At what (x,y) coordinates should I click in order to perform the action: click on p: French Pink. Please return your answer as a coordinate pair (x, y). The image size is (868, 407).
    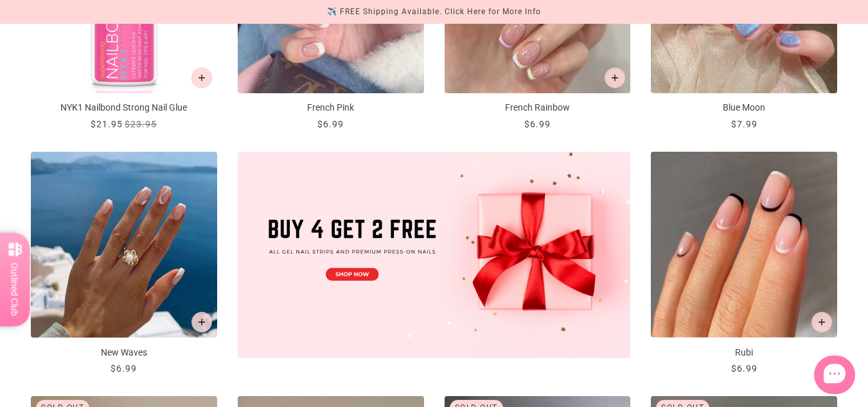
    Looking at the image, I should click on (331, 107).